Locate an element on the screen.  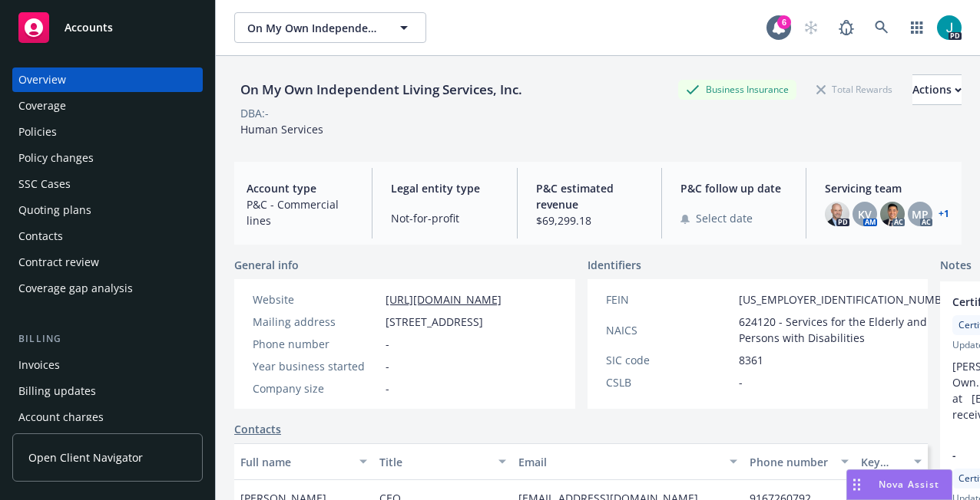
span: Accounts is located at coordinates (88, 28).